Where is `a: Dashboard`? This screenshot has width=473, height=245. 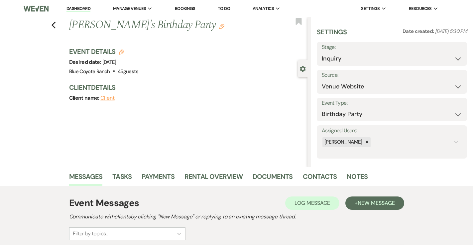 a: Dashboard is located at coordinates (78, 9).